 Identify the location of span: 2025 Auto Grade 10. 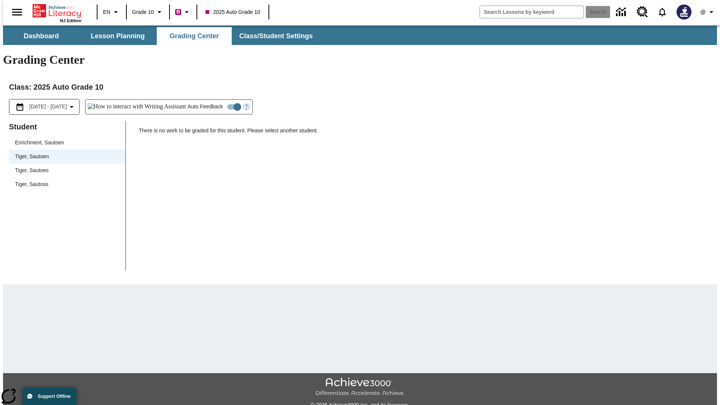
(232, 12).